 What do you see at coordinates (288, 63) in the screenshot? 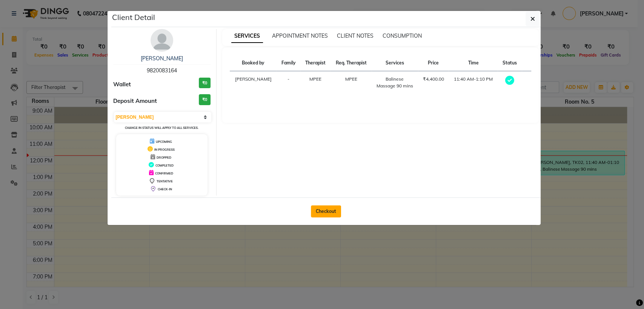
I see `th: Family` at bounding box center [288, 63].